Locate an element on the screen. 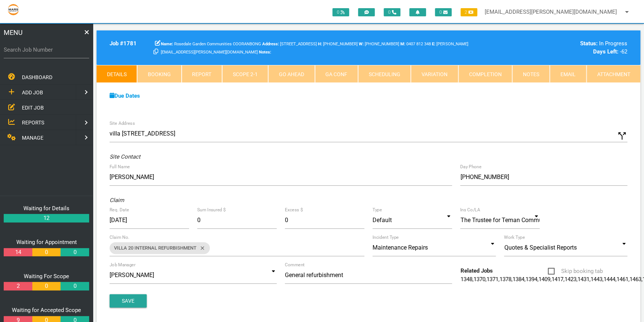 This screenshot has height=322, width=644. span: Jamie is located at coordinates (415, 44).